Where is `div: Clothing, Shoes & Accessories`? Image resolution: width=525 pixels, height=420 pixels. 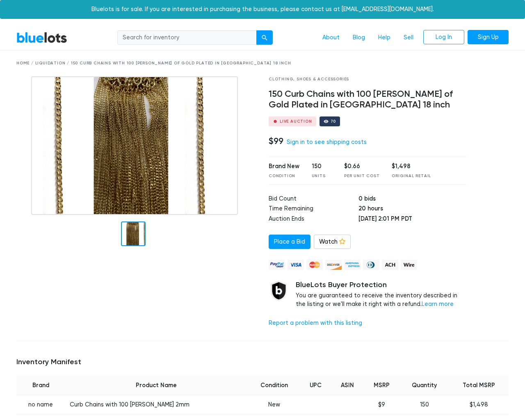
div: Clothing, Shoes & Accessories is located at coordinates (368, 79).